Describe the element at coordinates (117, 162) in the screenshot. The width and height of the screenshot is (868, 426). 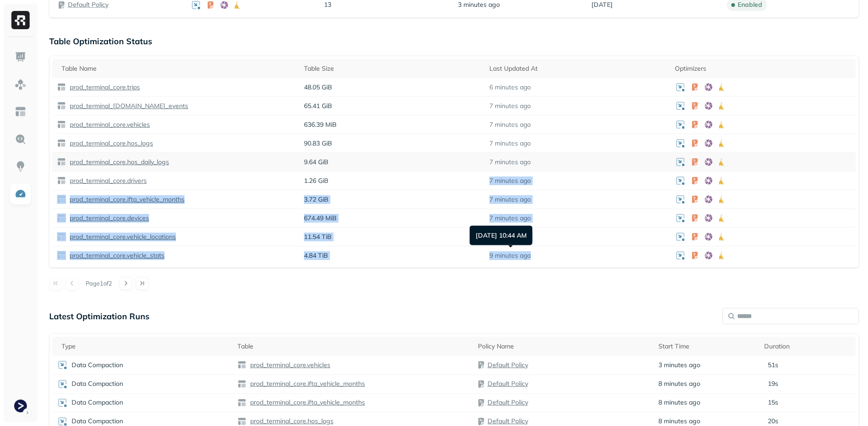
I see `a: prod_terminal_core.hos_daily_logs` at that location.